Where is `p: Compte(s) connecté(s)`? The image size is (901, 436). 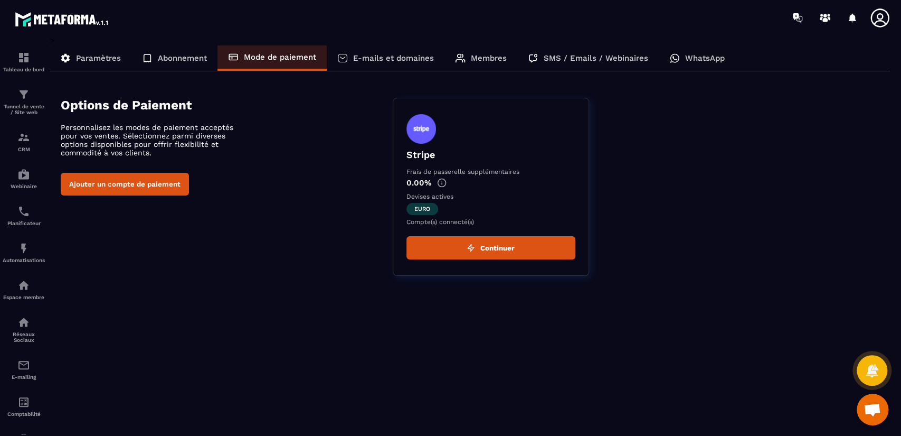 p: Compte(s) connecté(s) is located at coordinates (491, 222).